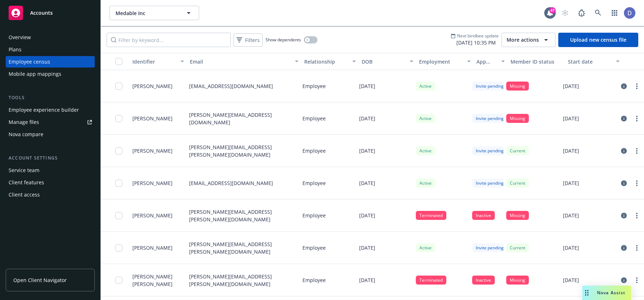 This screenshot has width=644, height=300. What do you see at coordinates (553, 10) in the screenshot?
I see `div: 47` at bounding box center [553, 10].